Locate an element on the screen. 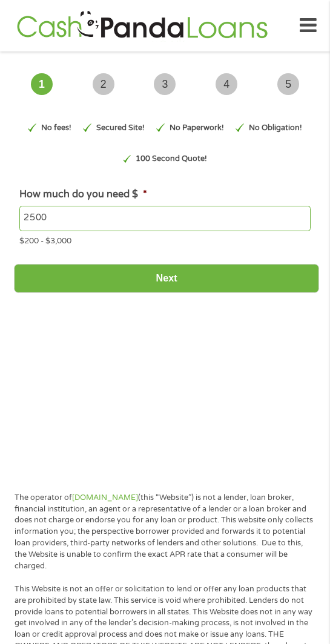 The image size is (330, 644). div: $200 - $3,000 is located at coordinates (165, 239).